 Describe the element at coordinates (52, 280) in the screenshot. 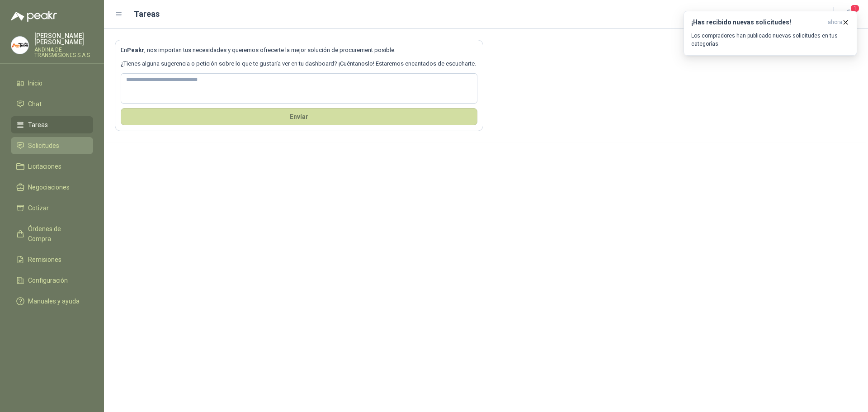

I see `a: Configuración` at that location.